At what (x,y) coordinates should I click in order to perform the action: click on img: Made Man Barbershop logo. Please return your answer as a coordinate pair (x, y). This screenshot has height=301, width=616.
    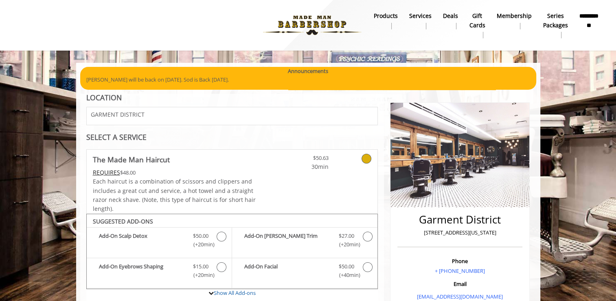
    Looking at the image, I should click on (312, 25).